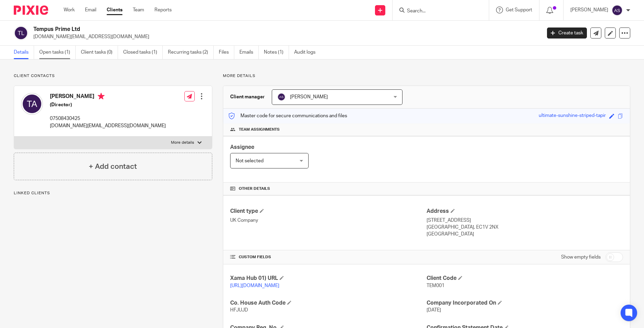 This screenshot has width=644, height=328. I want to click on p: Master code for secure communications and files, so click(288, 116).